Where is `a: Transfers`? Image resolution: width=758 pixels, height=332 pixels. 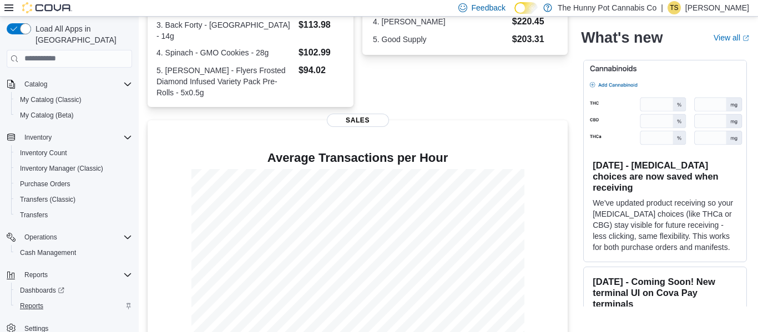
a: Transfers is located at coordinates (34, 215).